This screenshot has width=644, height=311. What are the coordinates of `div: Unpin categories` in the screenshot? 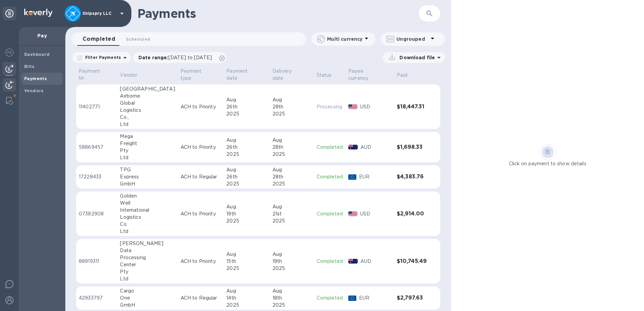 It's located at (10, 14).